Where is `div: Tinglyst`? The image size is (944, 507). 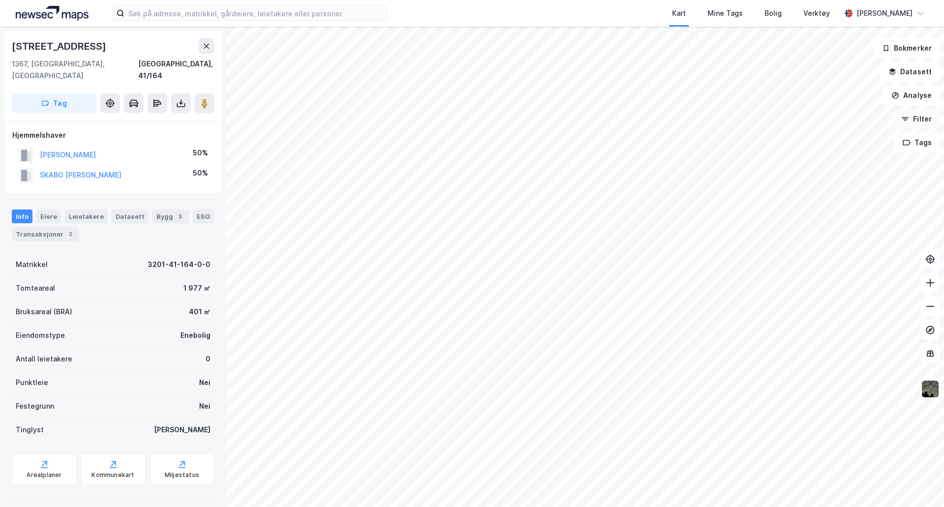
div: Tinglyst is located at coordinates (29, 430).